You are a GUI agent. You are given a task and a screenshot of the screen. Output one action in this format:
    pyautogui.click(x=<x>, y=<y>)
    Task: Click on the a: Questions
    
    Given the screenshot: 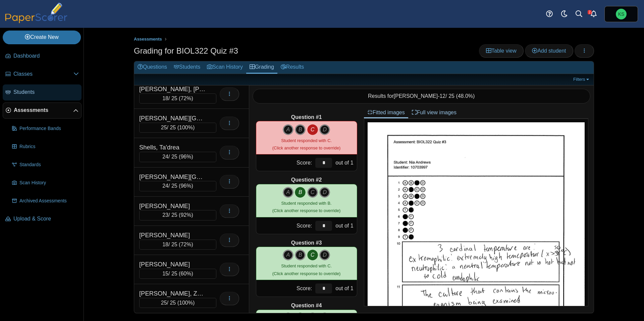 What is the action you would take?
    pyautogui.click(x=152, y=67)
    